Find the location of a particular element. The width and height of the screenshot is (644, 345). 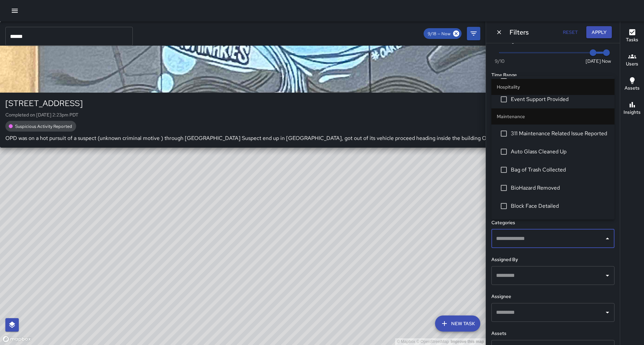

span: Directions Provided is located at coordinates (560, 81).